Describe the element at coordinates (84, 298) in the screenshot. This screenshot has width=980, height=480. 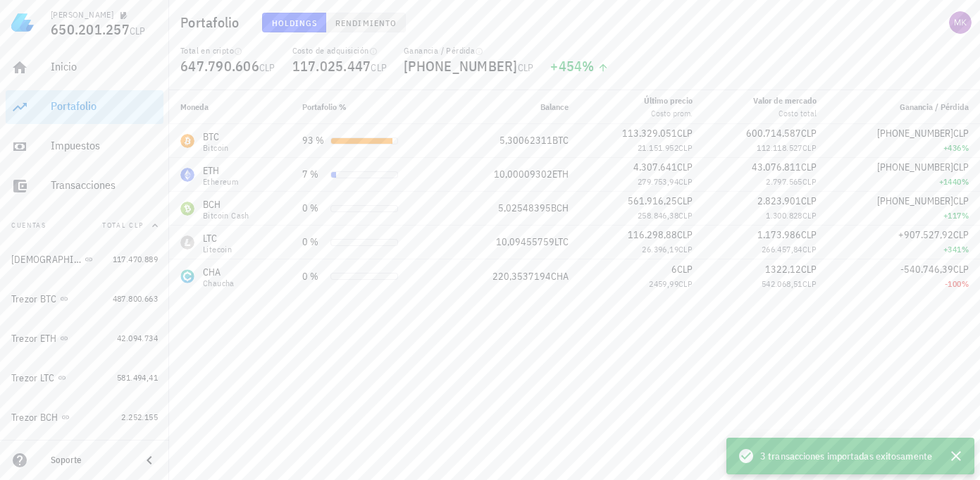
I see `a: Trezor BTC 487.800.663` at that location.